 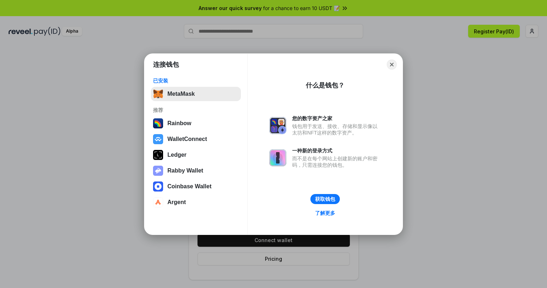 I want to click on div: WalletConnect, so click(x=187, y=139).